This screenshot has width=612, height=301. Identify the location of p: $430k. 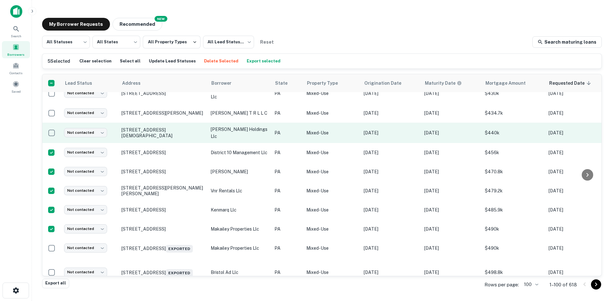
(514, 93).